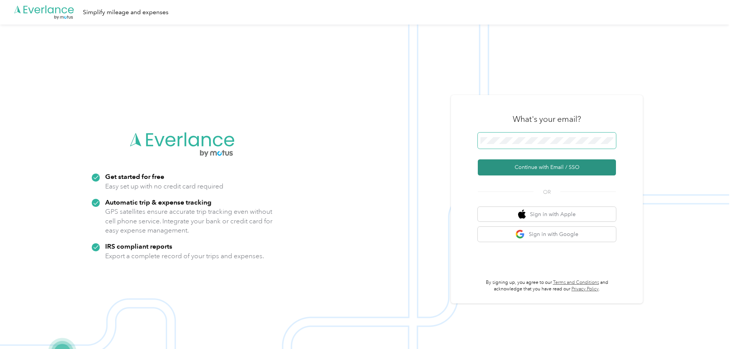  What do you see at coordinates (135, 176) in the screenshot?
I see `strong: Get started for free` at bounding box center [135, 176].